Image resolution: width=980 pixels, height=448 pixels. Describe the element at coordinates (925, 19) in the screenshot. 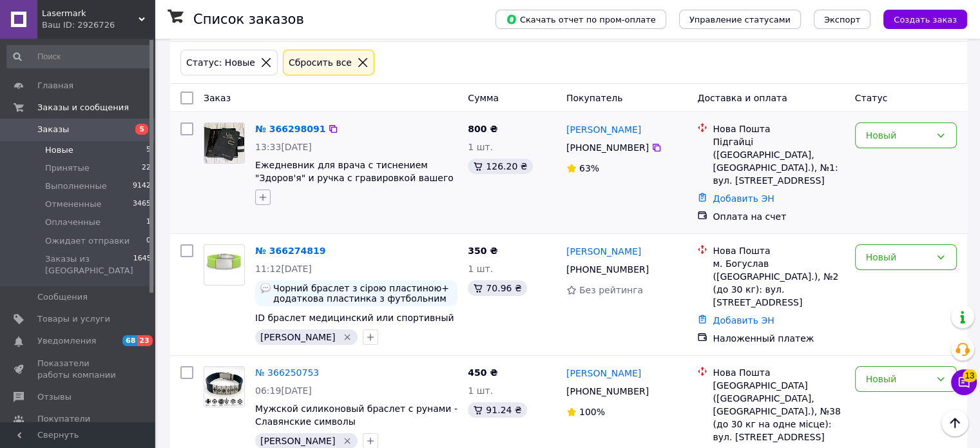

I see `button: Создать заказ` at that location.